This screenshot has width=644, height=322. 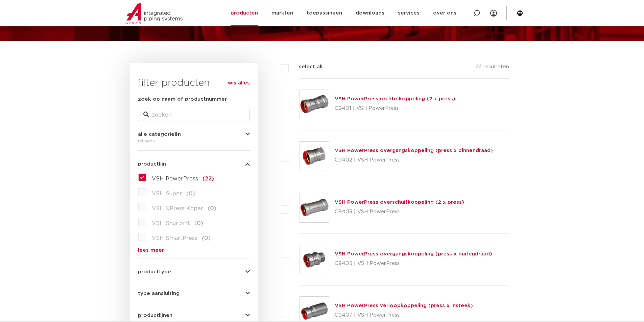 I want to click on p: C9401 | VSH PowerPress, so click(x=395, y=109).